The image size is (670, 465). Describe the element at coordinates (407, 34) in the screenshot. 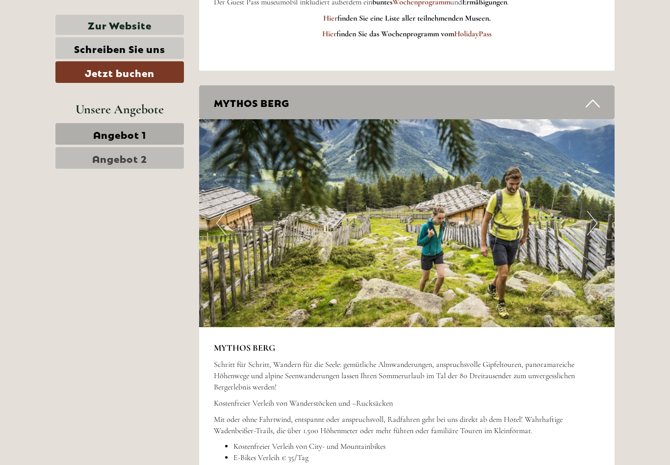

I see `strong: finden Sie das Wochenprogramm vom` at that location.